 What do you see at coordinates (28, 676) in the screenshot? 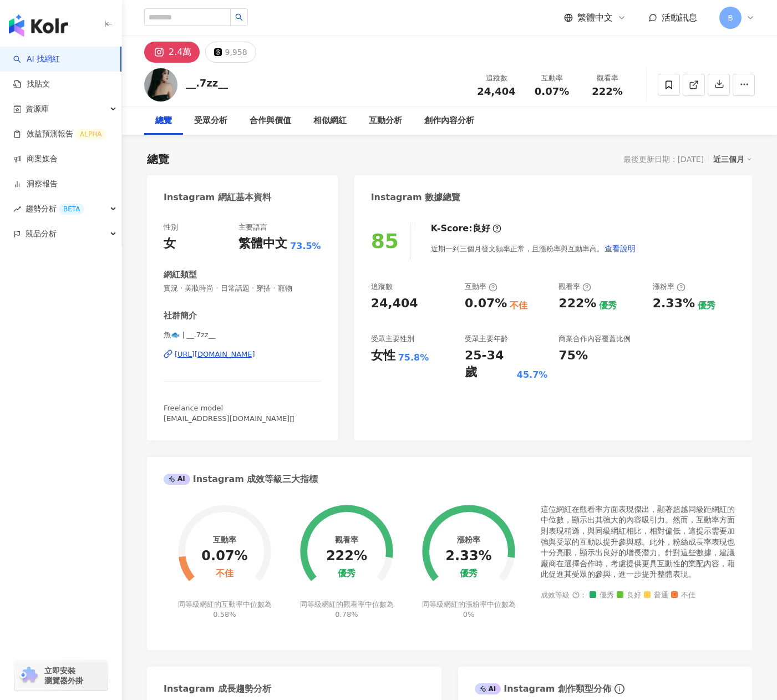
I see `img: chrome extension` at bounding box center [28, 676].